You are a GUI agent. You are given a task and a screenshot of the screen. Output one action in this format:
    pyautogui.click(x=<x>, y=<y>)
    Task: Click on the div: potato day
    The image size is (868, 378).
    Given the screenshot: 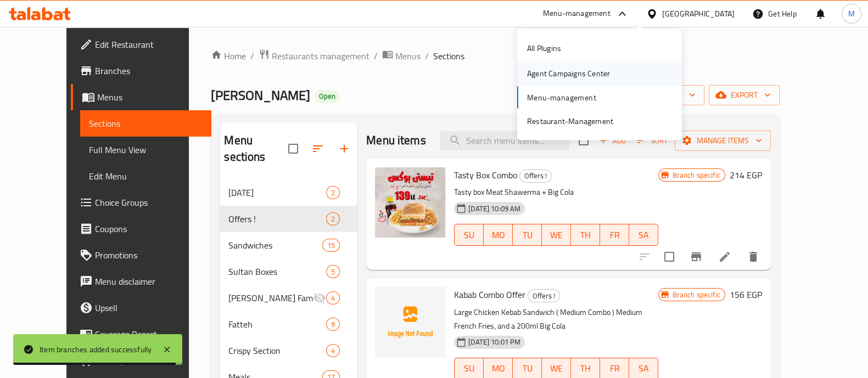 What is the action you would take?
    pyautogui.click(x=277, y=192)
    